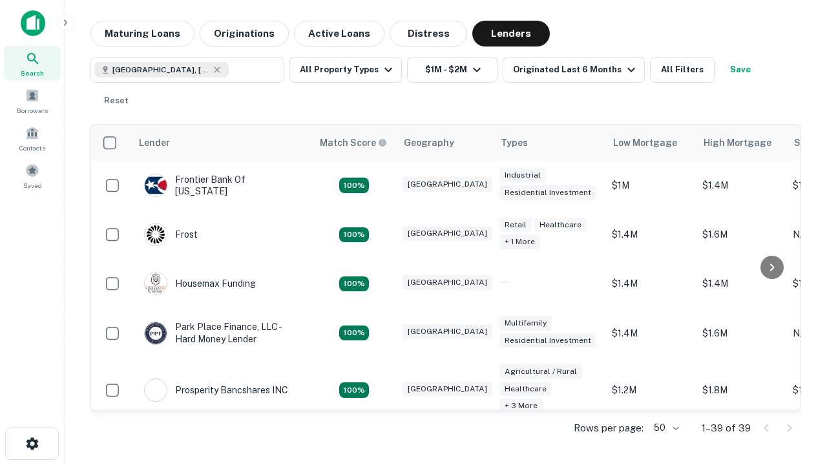 The height and width of the screenshot is (465, 827). What do you see at coordinates (511, 34) in the screenshot?
I see `button: Lenders` at bounding box center [511, 34].